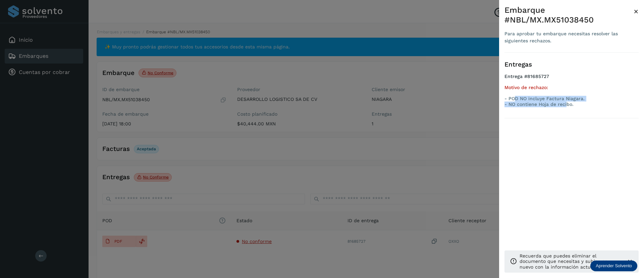 The image size is (644, 278). What do you see at coordinates (614, 266) in the screenshot?
I see `p: Aprender Solvento` at bounding box center [614, 266].